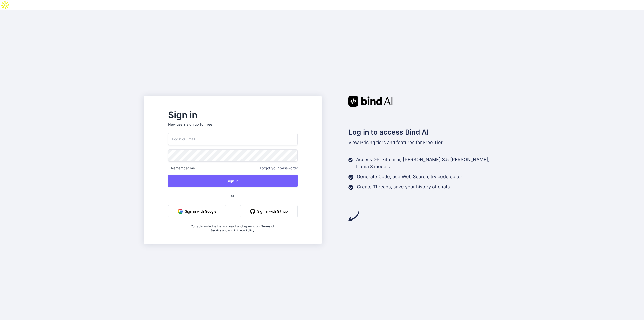  Describe the element at coordinates (404, 187) in the screenshot. I see `p: Create Threads, save your history of chats` at that location.